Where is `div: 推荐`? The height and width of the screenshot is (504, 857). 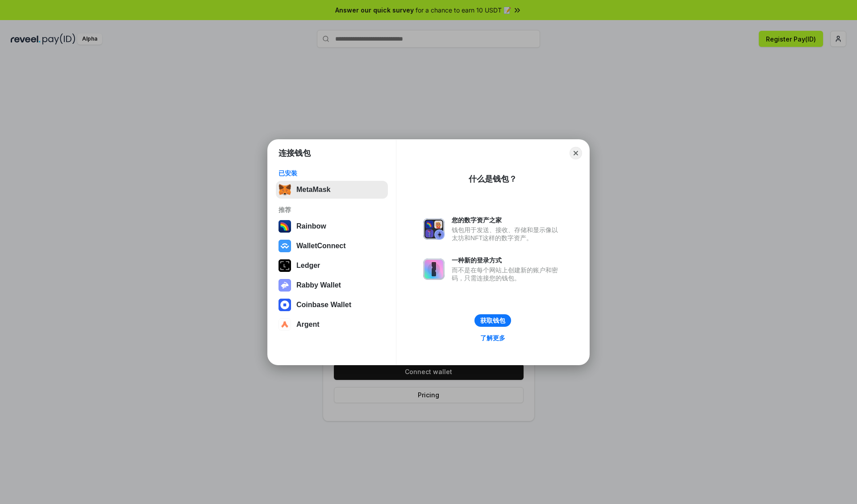 div: 推荐 is located at coordinates (331, 210).